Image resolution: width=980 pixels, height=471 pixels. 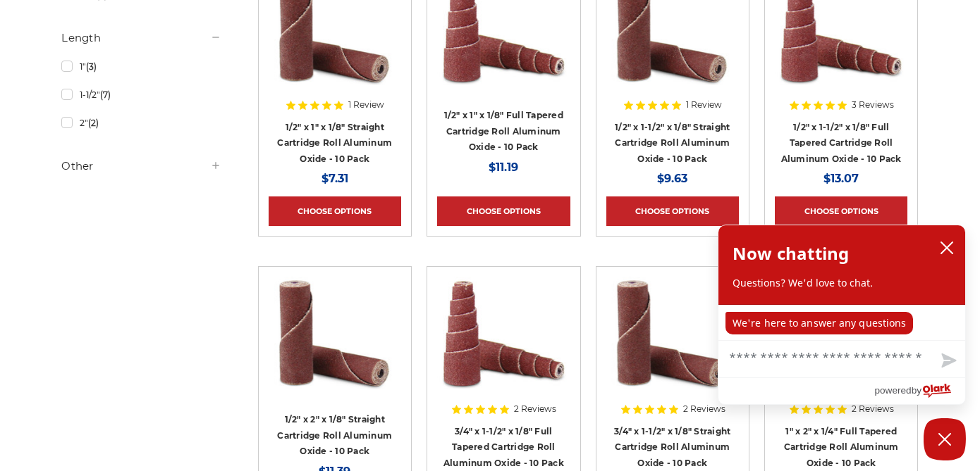 What do you see at coordinates (671, 178) in the screenshot?
I see `span: $9.63` at bounding box center [671, 178].